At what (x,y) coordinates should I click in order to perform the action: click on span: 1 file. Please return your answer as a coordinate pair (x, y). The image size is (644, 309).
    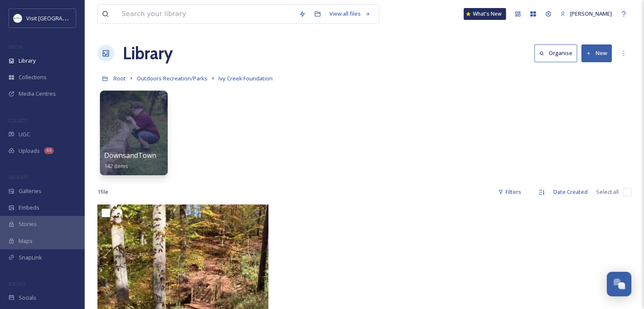
    Looking at the image, I should click on (103, 192).